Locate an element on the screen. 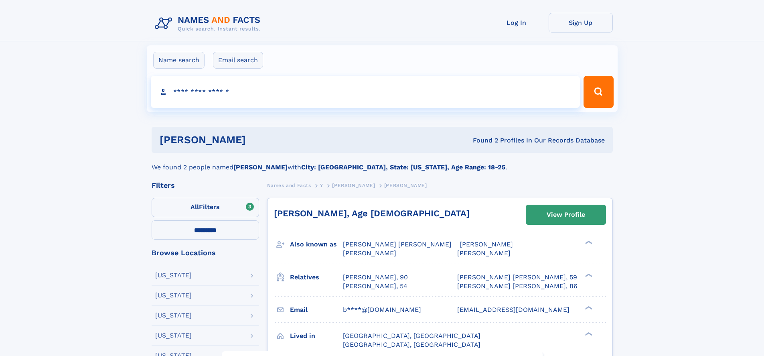  a: Sign Up is located at coordinates (581, 22).